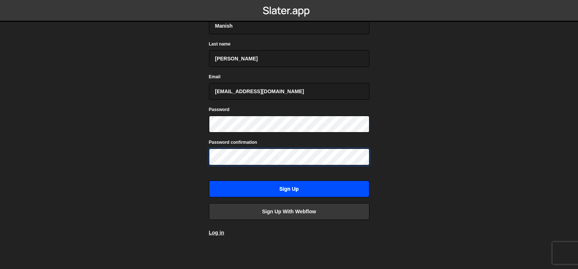  Describe the element at coordinates (216, 233) in the screenshot. I see `a: Log in` at that location.